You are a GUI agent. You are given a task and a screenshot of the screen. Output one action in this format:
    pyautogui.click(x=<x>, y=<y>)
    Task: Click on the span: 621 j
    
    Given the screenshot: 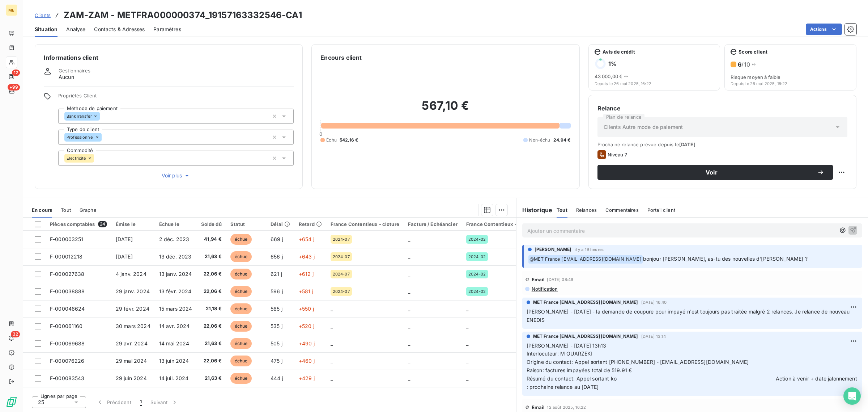 What is the action you would take?
    pyautogui.click(x=276, y=273)
    